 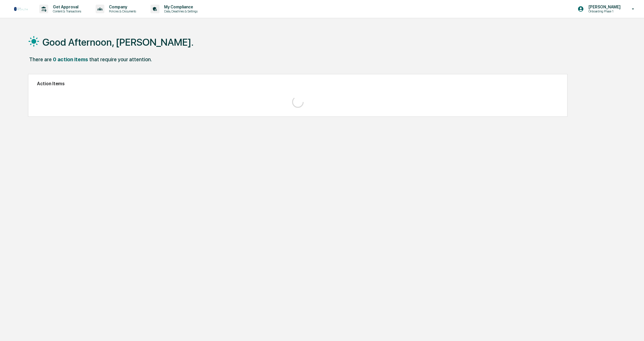 What do you see at coordinates (21, 9) in the screenshot?
I see `img: logo` at bounding box center [21, 9].